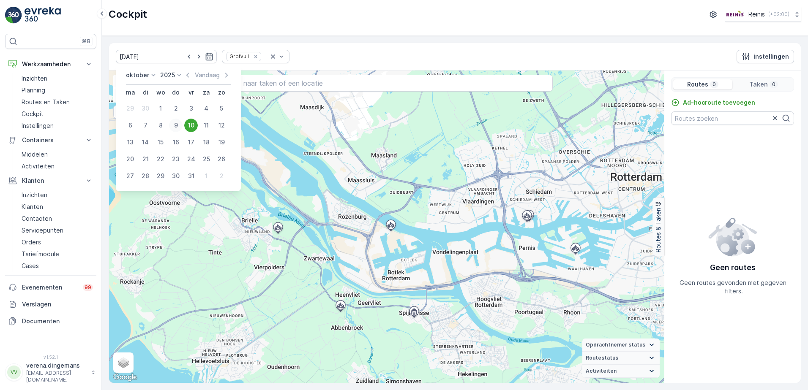 This screenshot has height=390, width=808. I want to click on img: logo_light-DOdMpM7g.png, so click(43, 15).